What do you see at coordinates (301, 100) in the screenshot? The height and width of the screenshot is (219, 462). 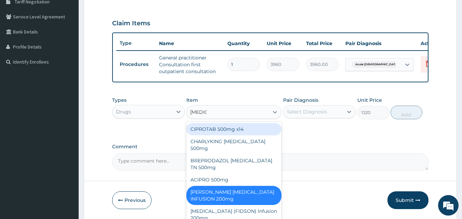 I see `label: Pair Diagnosis` at bounding box center [301, 100].